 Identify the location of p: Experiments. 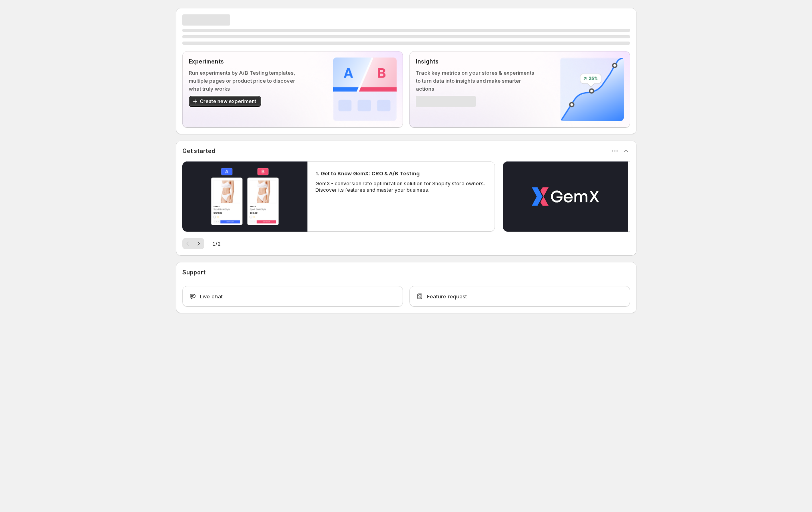
(248, 62).